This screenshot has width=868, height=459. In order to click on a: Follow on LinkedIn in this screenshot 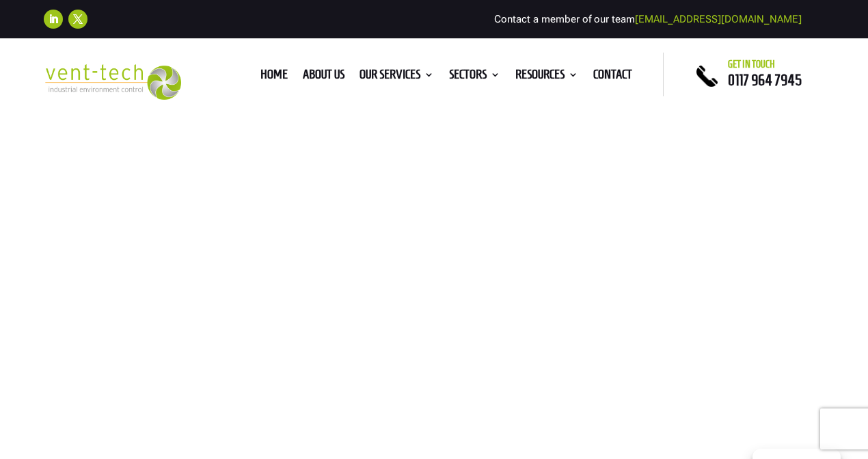, I will do `click(53, 19)`.